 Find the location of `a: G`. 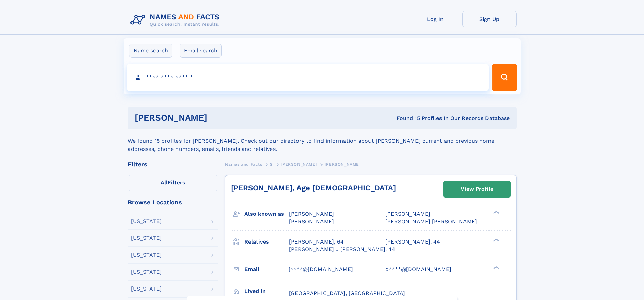

a: G is located at coordinates (271, 164).